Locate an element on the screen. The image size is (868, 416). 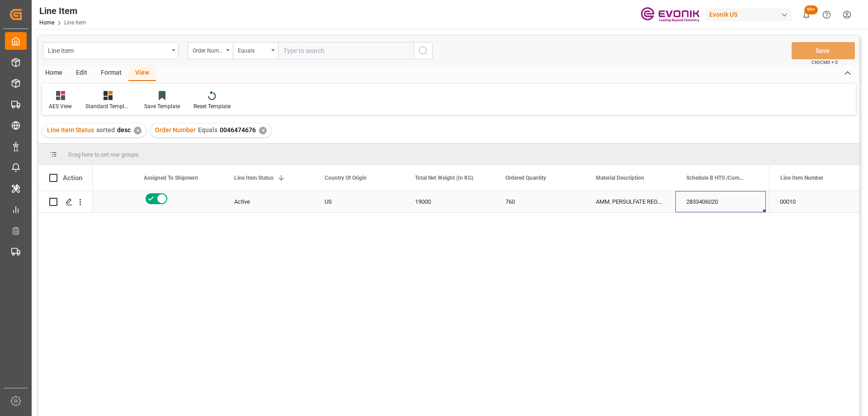
span: Drag here to set row groups is located at coordinates (104, 154).